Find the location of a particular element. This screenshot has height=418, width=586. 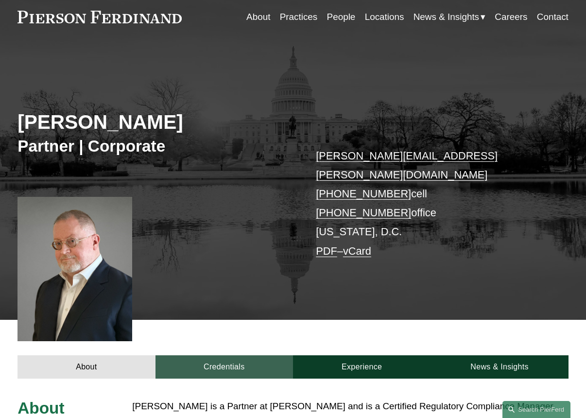

a: Locations is located at coordinates (384, 17).